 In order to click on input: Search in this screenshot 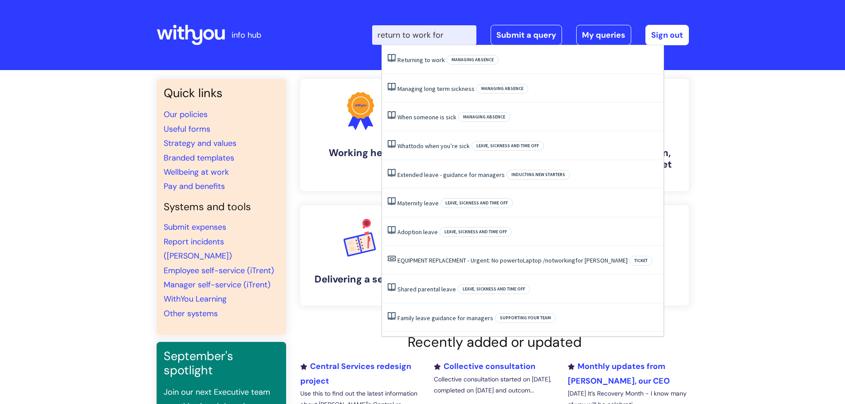, I will do `click(424, 35)`.